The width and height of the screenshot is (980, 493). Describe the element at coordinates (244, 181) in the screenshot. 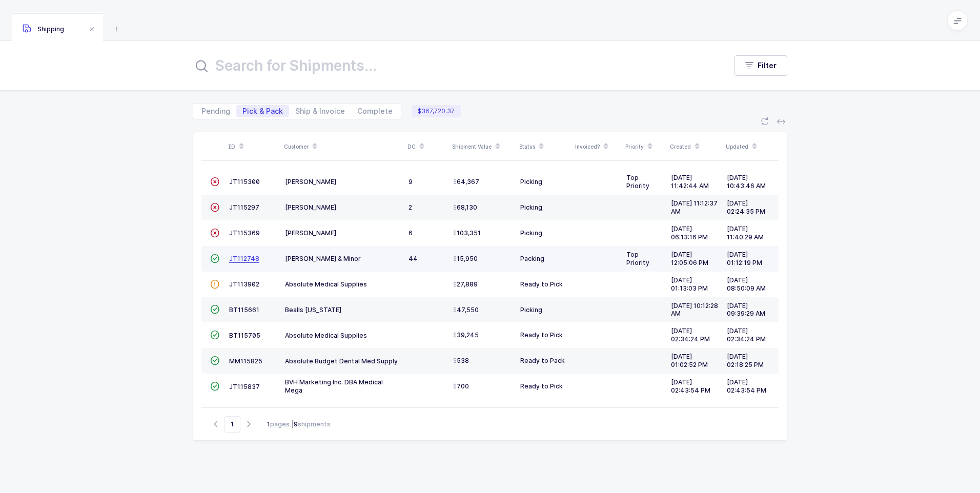

I see `span: JT115300` at that location.